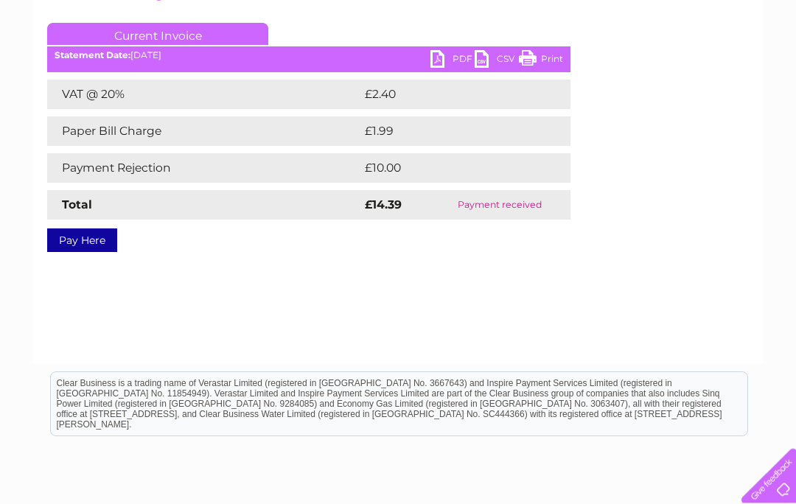 This screenshot has height=504, width=796. I want to click on a: Contact, so click(716, 68).